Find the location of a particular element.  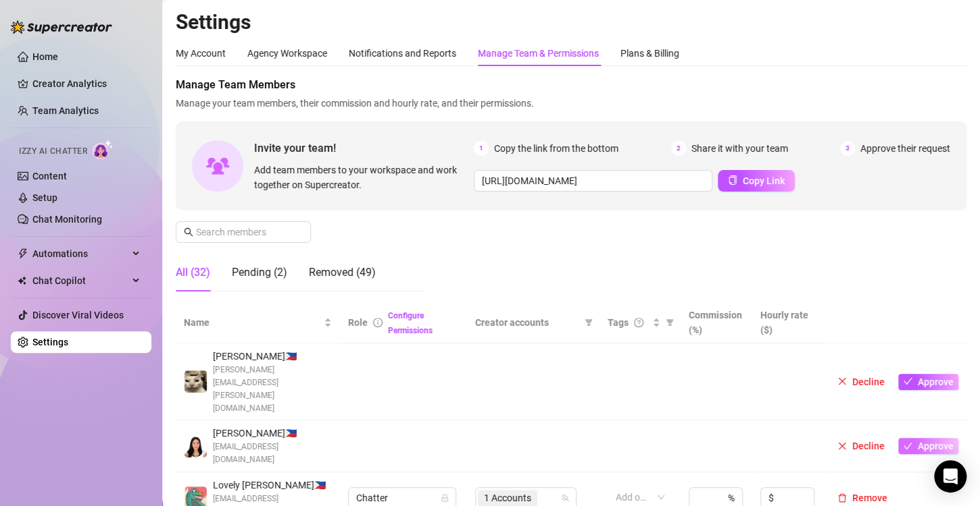

span: Name is located at coordinates (252, 323).